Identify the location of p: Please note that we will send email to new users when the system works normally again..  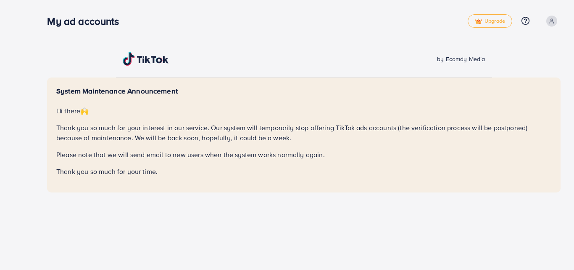
(304, 154).